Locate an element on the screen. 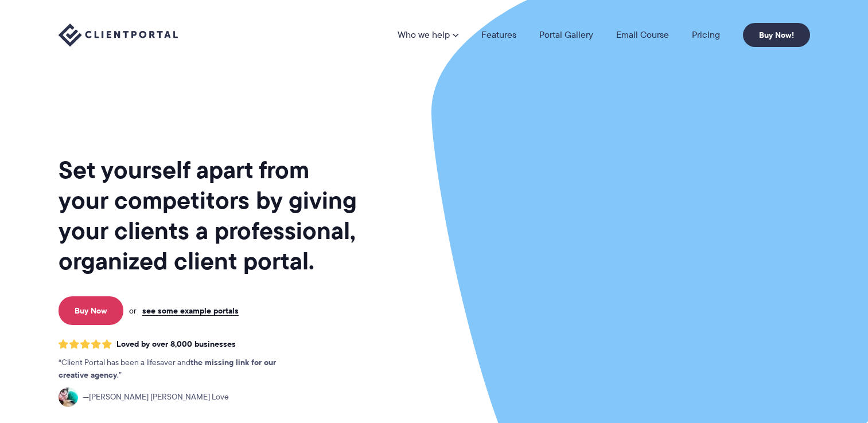 This screenshot has width=868, height=423. a: see some example portals is located at coordinates (191, 310).